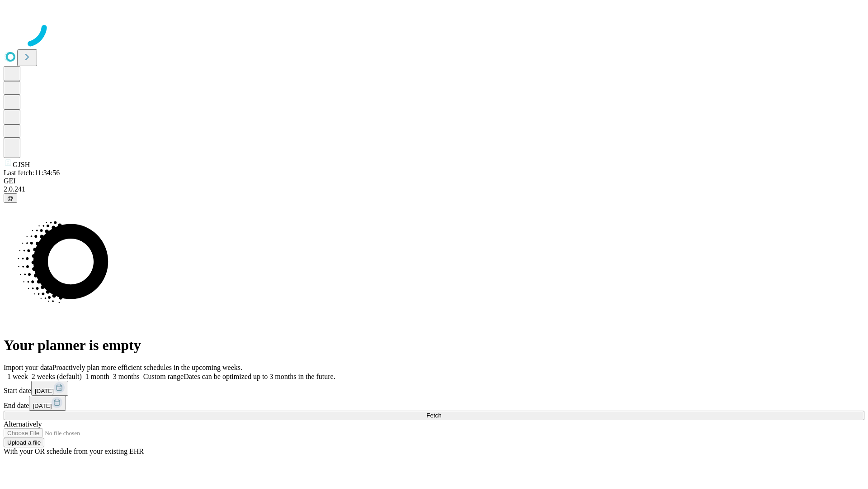 This screenshot has height=489, width=868. I want to click on div: 2.0.241, so click(434, 189).